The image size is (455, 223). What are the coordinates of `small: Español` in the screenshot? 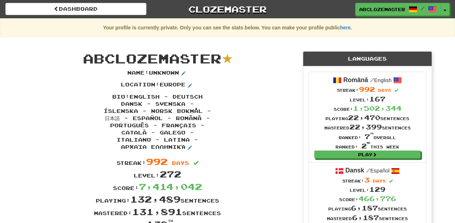 It's located at (378, 171).